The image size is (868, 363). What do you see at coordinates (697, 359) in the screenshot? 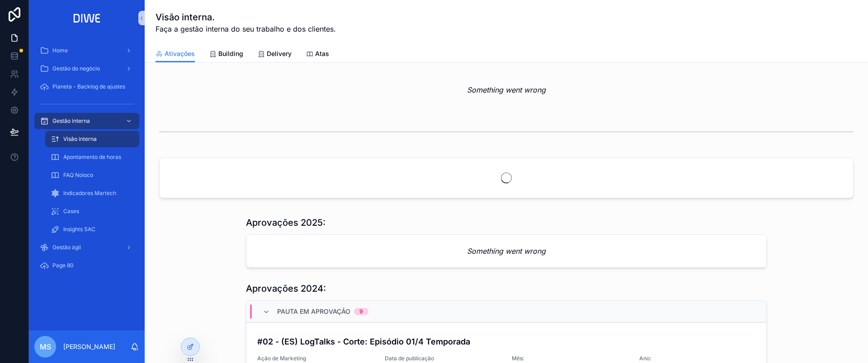
I see `span: Ano:` at bounding box center [697, 359].